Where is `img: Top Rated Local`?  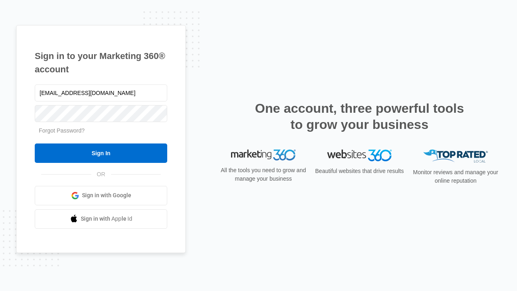
img: Top Rated Local is located at coordinates (456, 156).